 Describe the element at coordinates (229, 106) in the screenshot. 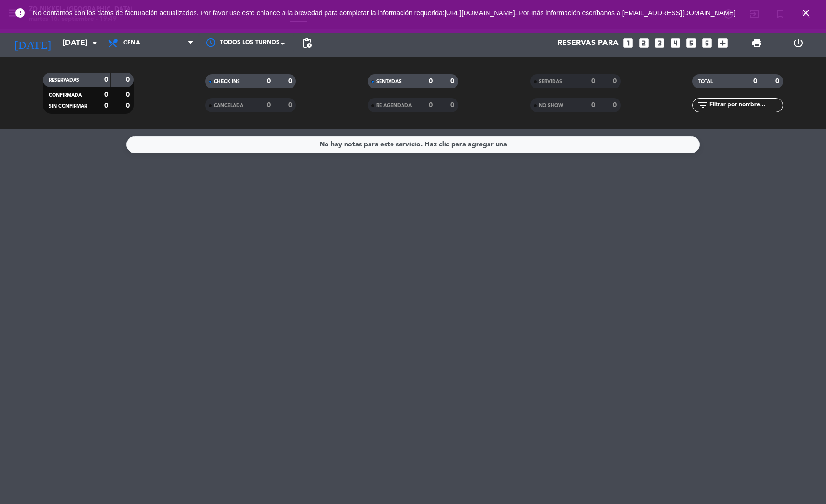

I see `span: CANCELADA` at that location.